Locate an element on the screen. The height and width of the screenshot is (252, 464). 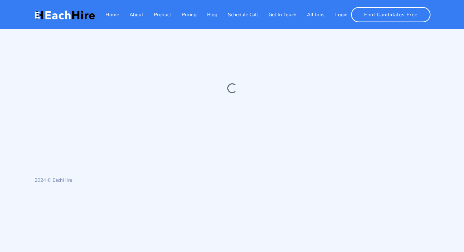
a: Blog is located at coordinates (207, 14).